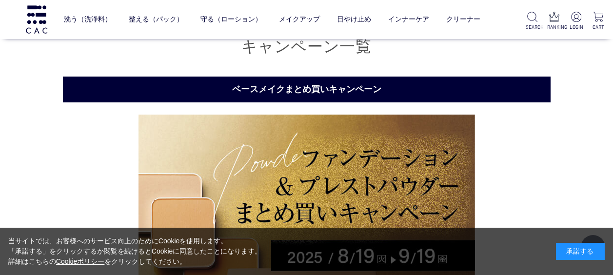  What do you see at coordinates (135, 251) in the screenshot?
I see `div: 当サイトでは、お客様へのサービス向上のためにCookieを使用します。 「承諾する」をクリックするか閲覧を続けるとCookieに同意したことになります。 詳細はこちらの をクリックしてください。` at bounding box center [135, 251].